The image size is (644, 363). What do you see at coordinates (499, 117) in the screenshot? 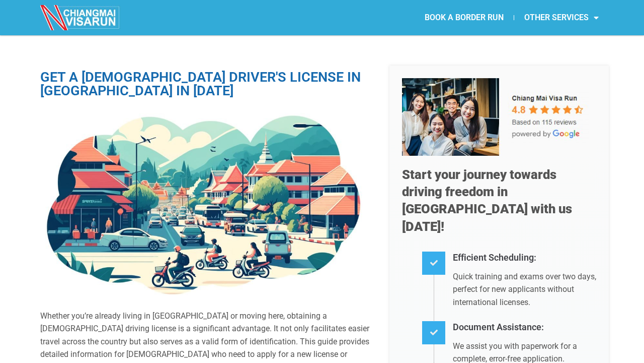
I see `img: Our 5-star team` at bounding box center [499, 117].